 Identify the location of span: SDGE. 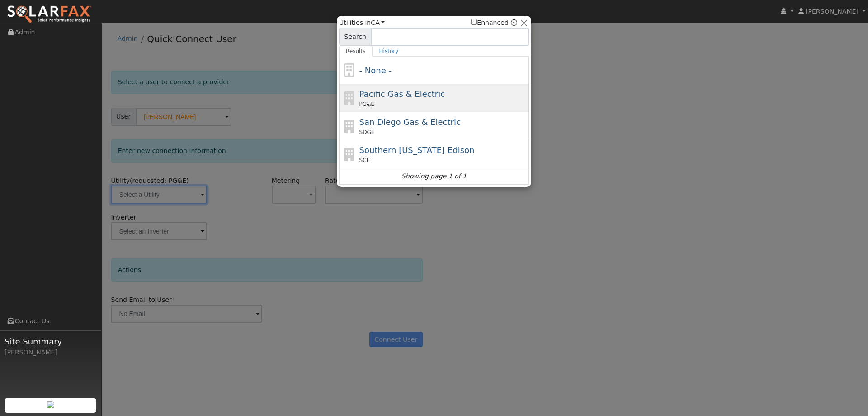
(367, 132).